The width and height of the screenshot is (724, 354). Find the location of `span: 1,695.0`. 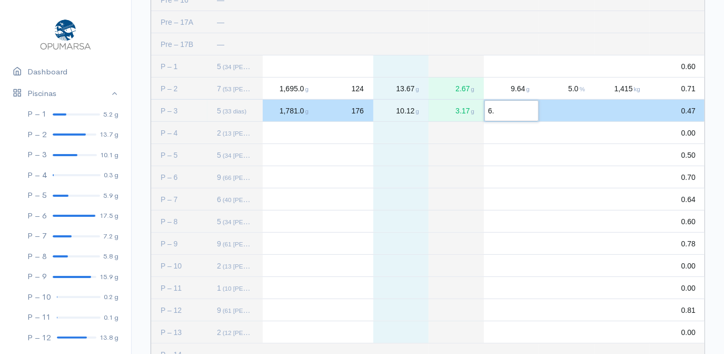

span: 1,695.0 is located at coordinates (293, 89).